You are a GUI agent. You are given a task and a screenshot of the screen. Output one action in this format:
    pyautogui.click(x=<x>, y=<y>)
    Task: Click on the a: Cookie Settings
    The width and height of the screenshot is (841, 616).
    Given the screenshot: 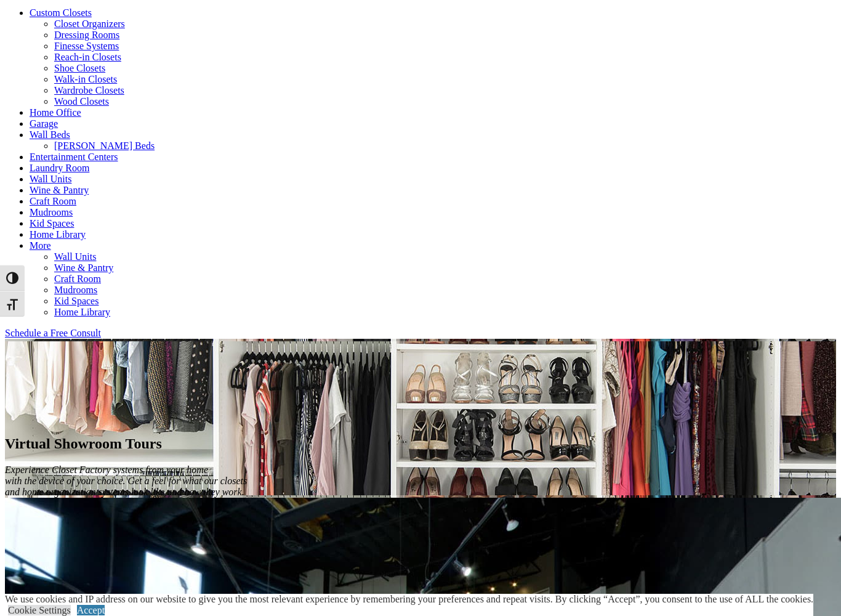 What is the action you would take?
    pyautogui.click(x=40, y=610)
    